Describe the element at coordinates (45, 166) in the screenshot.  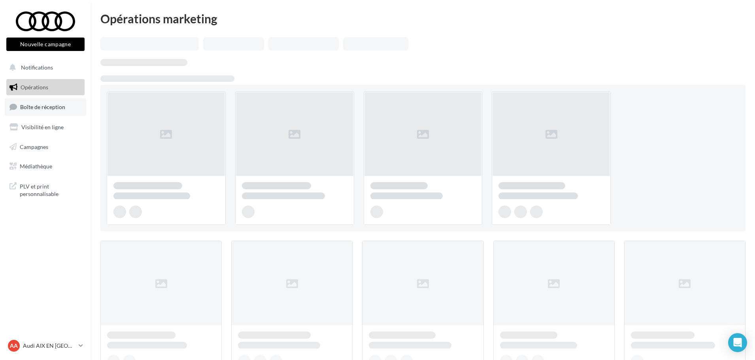
I see `a: Médiathèque` at that location.